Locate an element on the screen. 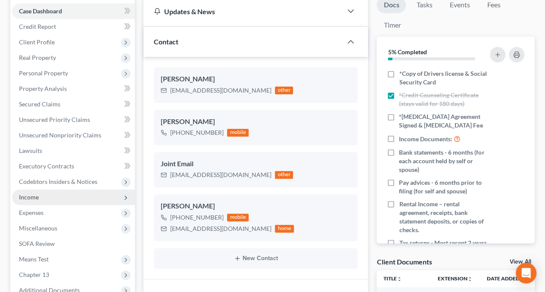  div: home is located at coordinates (284, 229).